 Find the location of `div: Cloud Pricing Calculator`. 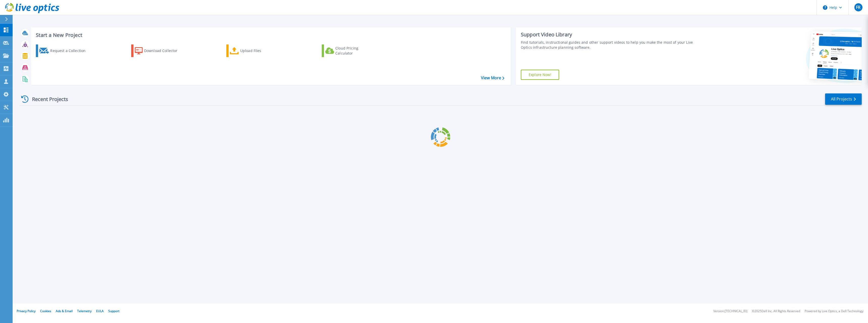

div: Cloud Pricing Calculator is located at coordinates (356, 51).